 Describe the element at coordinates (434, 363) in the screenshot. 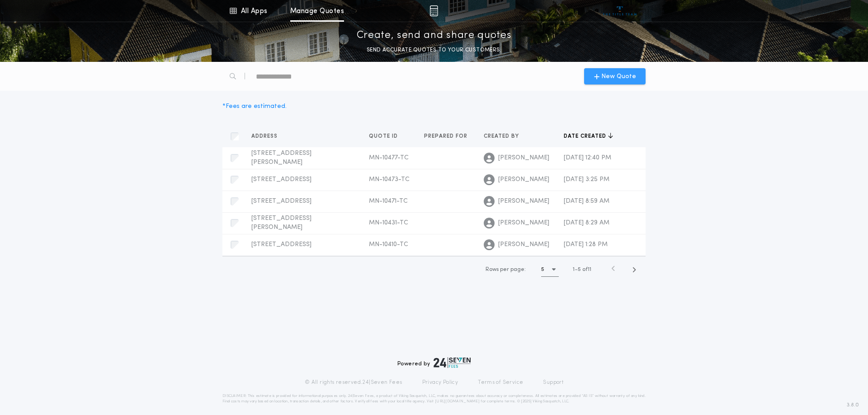

I see `div: Powered by` at that location.